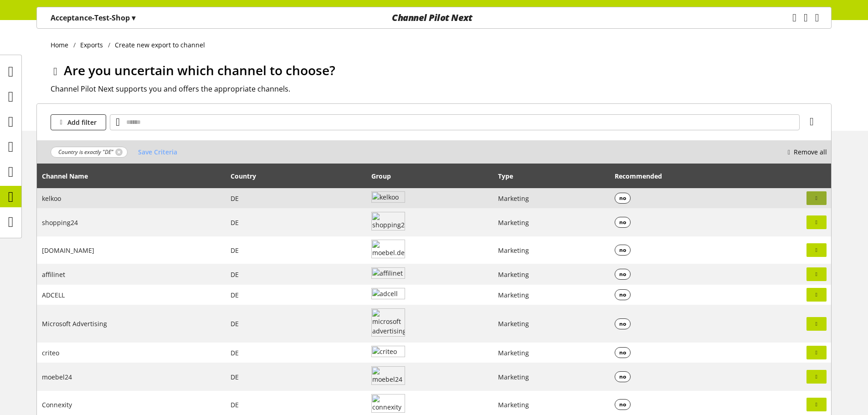 The height and width of the screenshot is (415, 868). Describe the element at coordinates (51, 353) in the screenshot. I see `span: criteo` at that location.